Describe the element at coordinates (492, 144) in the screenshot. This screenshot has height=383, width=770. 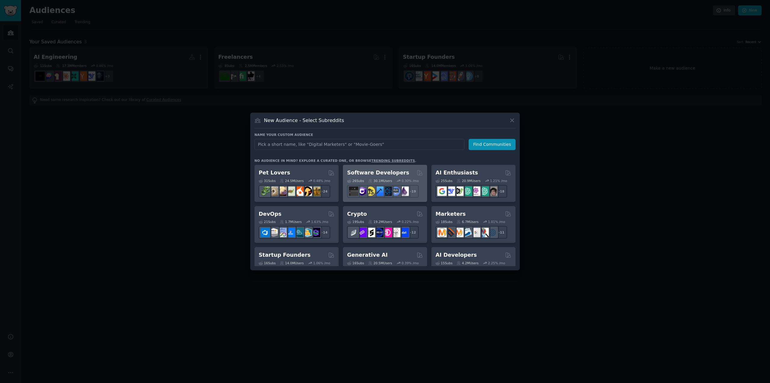
I see `button: Find Communities` at that location.